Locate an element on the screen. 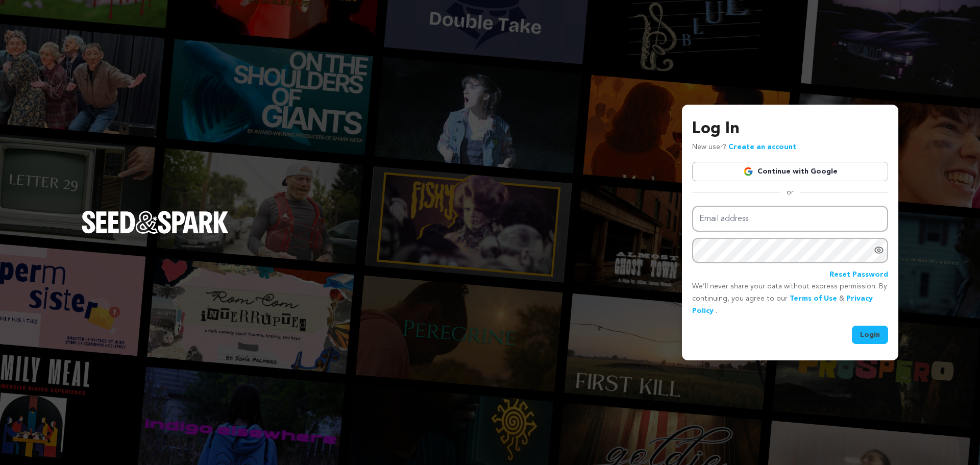 The image size is (980, 465). a: Privacy Policy is located at coordinates (783, 305).